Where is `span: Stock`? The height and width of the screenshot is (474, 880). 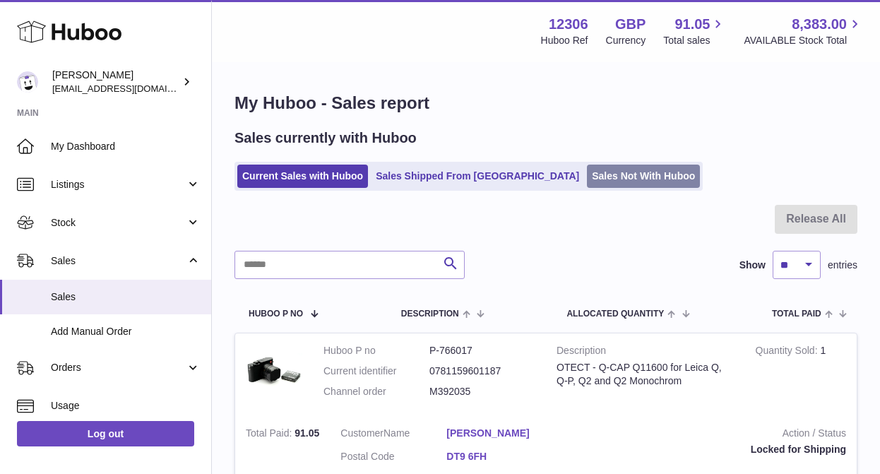
span: Stock is located at coordinates (118, 222).